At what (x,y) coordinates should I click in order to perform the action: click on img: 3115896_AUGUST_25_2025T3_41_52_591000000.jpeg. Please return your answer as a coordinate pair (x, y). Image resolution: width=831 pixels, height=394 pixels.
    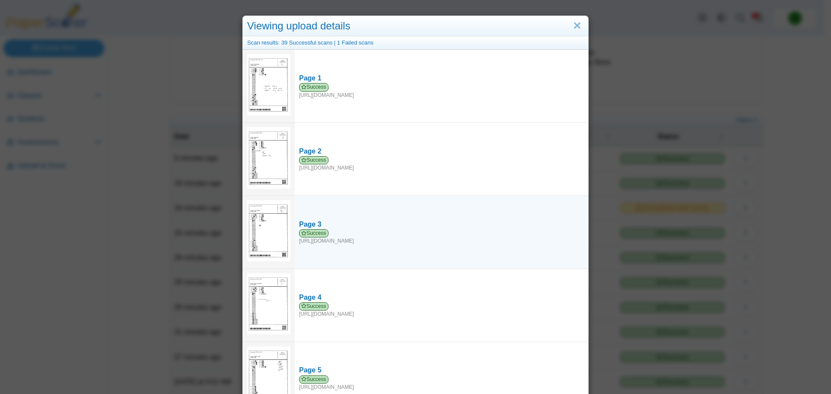
    Looking at the image, I should click on (269, 158).